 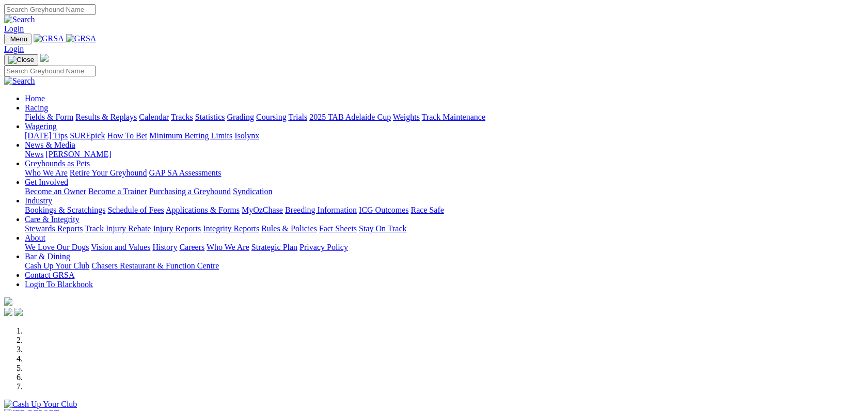 What do you see at coordinates (241, 117) in the screenshot?
I see `a: Grading` at bounding box center [241, 117].